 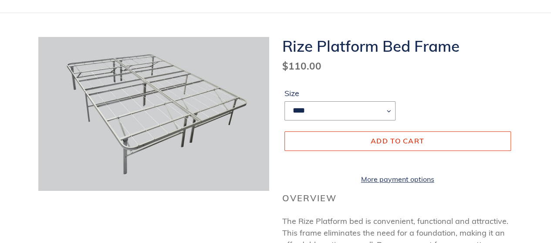 I want to click on h1: Rize Platform Bed Frame, so click(x=398, y=46).